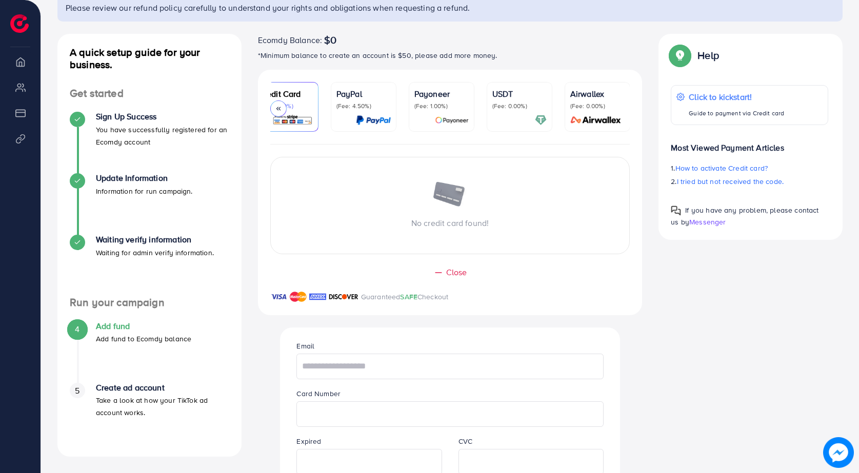  Describe the element at coordinates (450, 223) in the screenshot. I see `p: No credit card found!` at that location.